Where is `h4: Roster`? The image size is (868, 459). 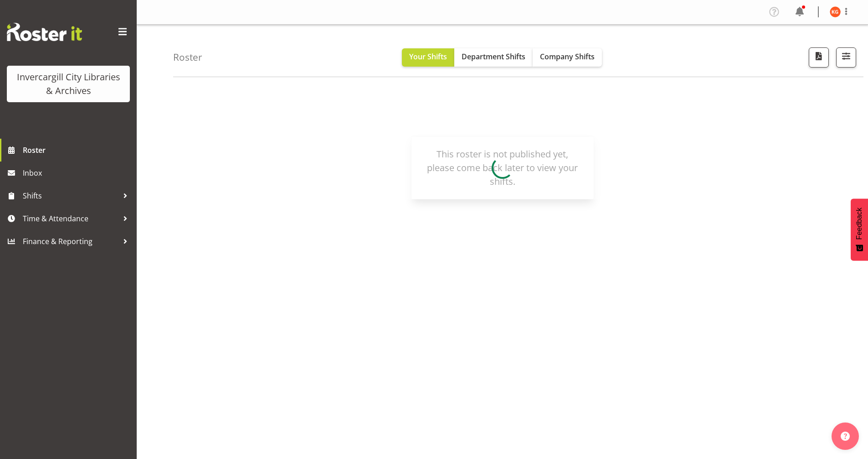
h4: Roster is located at coordinates (188, 57).